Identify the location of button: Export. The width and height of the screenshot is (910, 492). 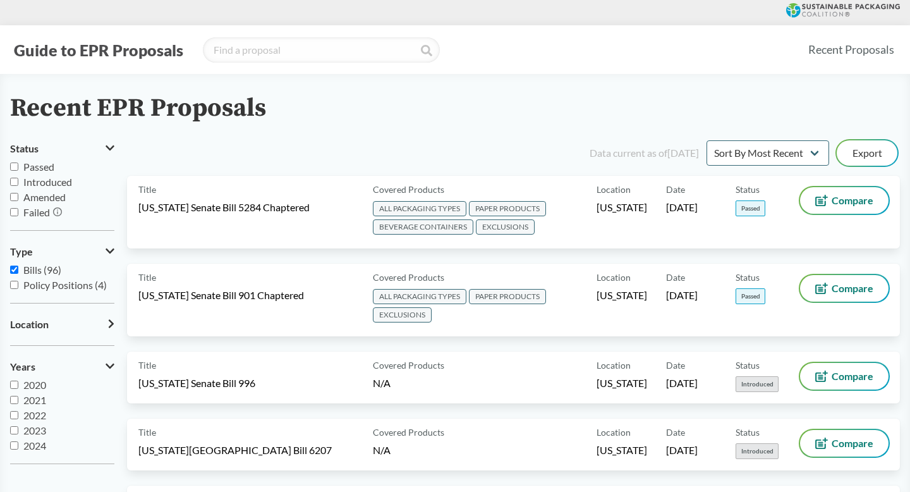
(867, 153).